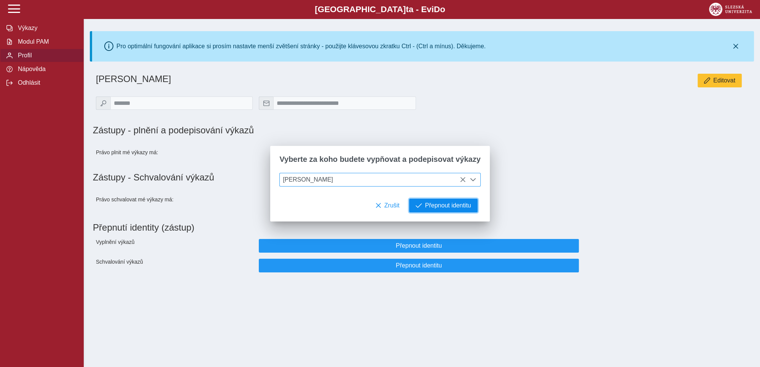  What do you see at coordinates (719, 81) in the screenshot?
I see `button: Editovat` at bounding box center [719, 81].